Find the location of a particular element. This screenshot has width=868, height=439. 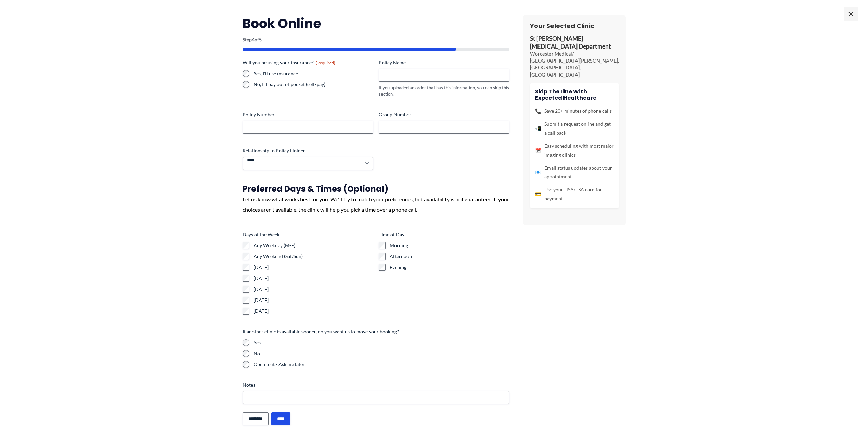

div: Let us know what works best for you. We'll try to match your preferences, but availability is not... is located at coordinates (376, 204).